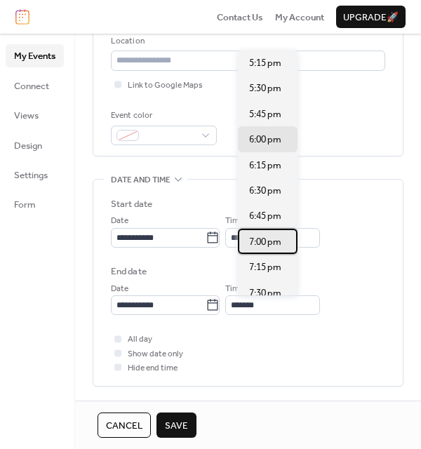 The height and width of the screenshot is (449, 421). Describe the element at coordinates (240, 18) in the screenshot. I see `span: Contact Us` at that location.